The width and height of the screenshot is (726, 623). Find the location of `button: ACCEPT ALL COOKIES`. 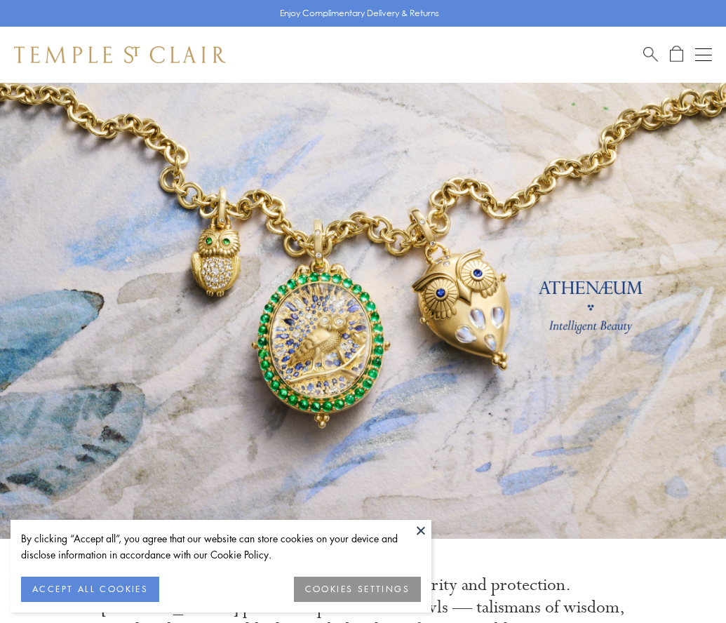

button: ACCEPT ALL COOKIES is located at coordinates (90, 589).